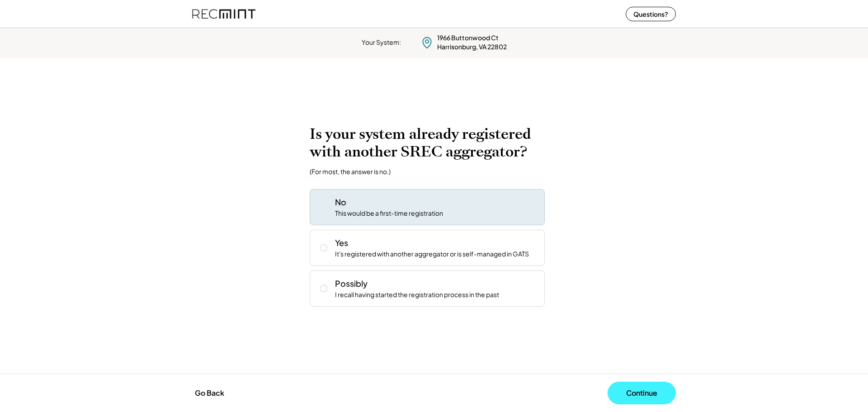  What do you see at coordinates (434, 143) in the screenshot?
I see `h2: Is your system already registered with another SREC aggregator?` at bounding box center [434, 143].